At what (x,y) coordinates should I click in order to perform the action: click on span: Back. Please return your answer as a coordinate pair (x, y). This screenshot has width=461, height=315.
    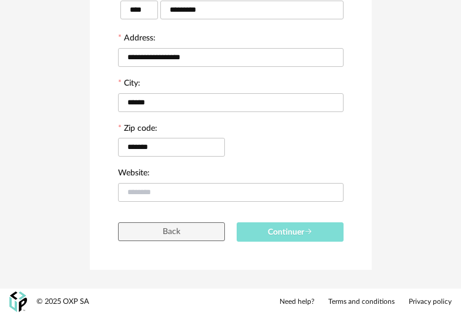
    Looking at the image, I should click on (171, 232).